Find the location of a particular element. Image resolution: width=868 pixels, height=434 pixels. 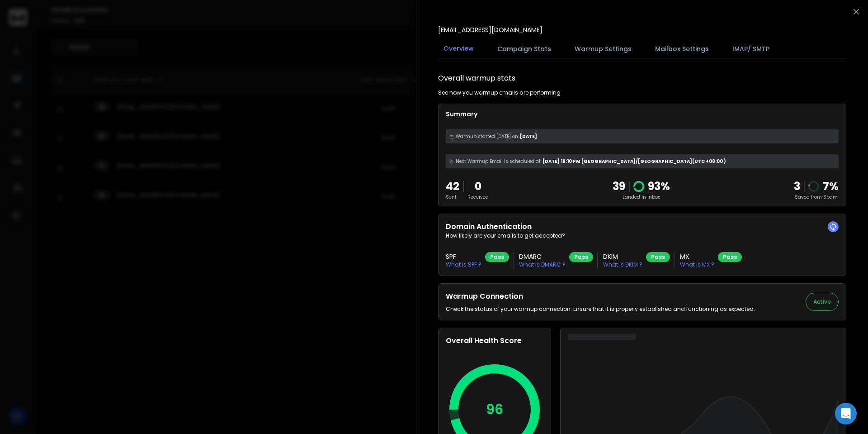

p: How likely are your emails to get accepted? is located at coordinates (642, 235).